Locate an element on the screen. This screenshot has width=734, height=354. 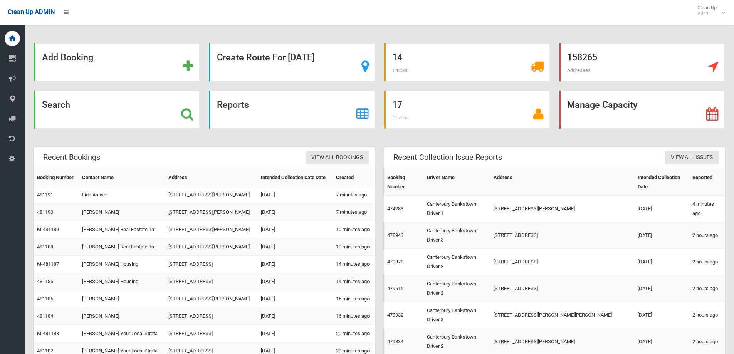
td: 16 minutes ago is located at coordinates (354, 316).